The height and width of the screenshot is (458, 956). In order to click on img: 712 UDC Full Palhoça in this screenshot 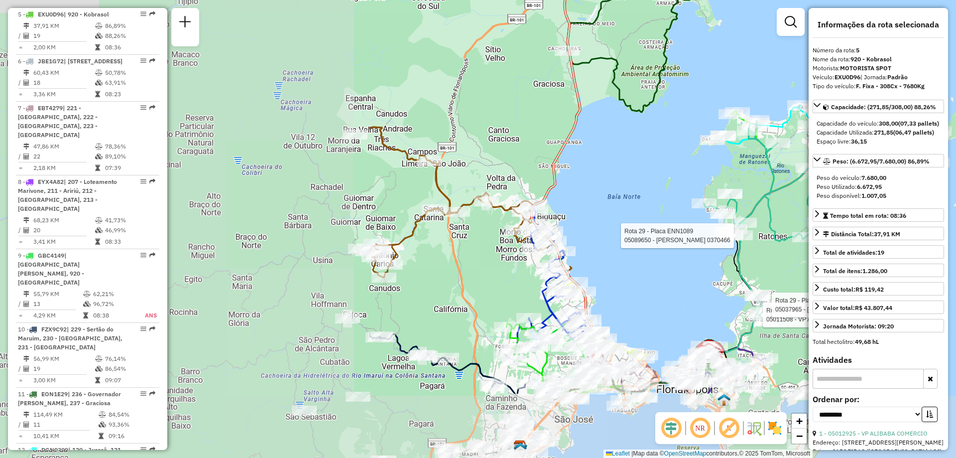, I will do `click(520, 448)`.